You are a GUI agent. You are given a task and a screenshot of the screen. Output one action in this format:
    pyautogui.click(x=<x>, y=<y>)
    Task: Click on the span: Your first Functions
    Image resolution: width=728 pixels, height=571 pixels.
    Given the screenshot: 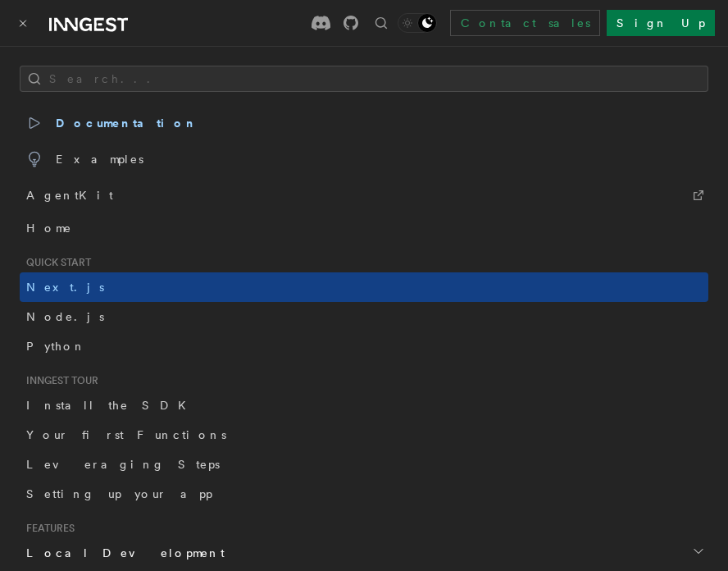 What is the action you would take?
    pyautogui.click(x=126, y=434)
    